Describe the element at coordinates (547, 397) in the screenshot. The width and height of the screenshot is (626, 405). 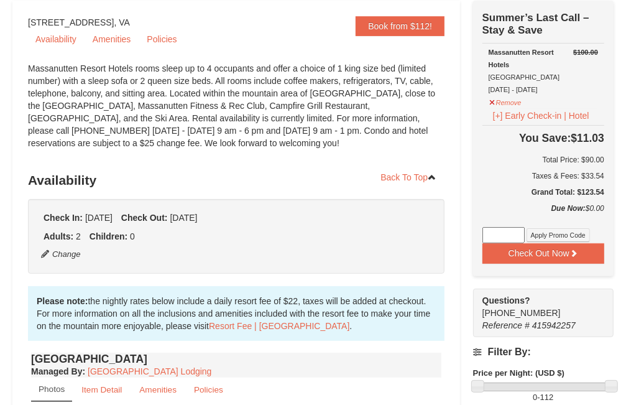
I see `span: 112` at that location.